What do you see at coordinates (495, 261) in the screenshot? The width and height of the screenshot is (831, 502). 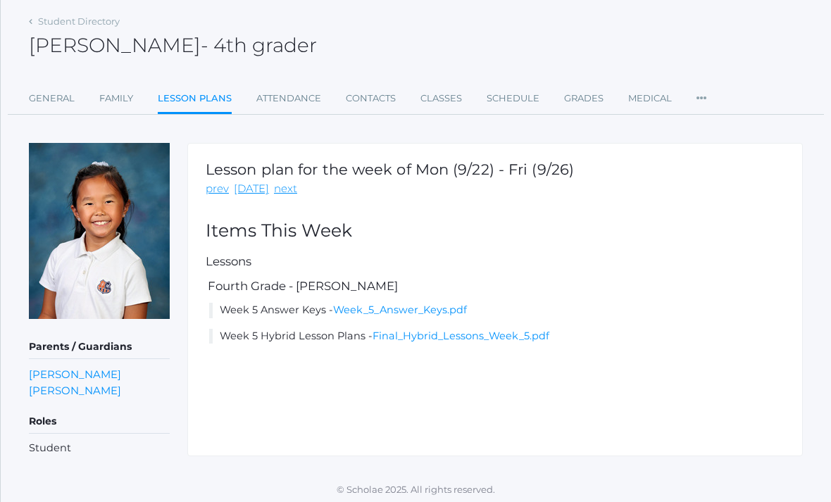 I see `h5: Lessons` at bounding box center [495, 261].